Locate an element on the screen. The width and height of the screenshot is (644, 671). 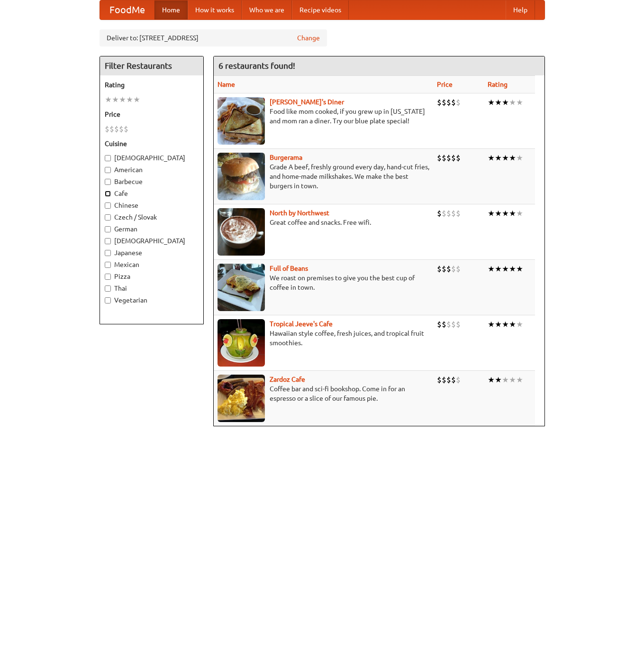
b: Tropical Jeeve's Cafe is located at coordinates (301, 324).